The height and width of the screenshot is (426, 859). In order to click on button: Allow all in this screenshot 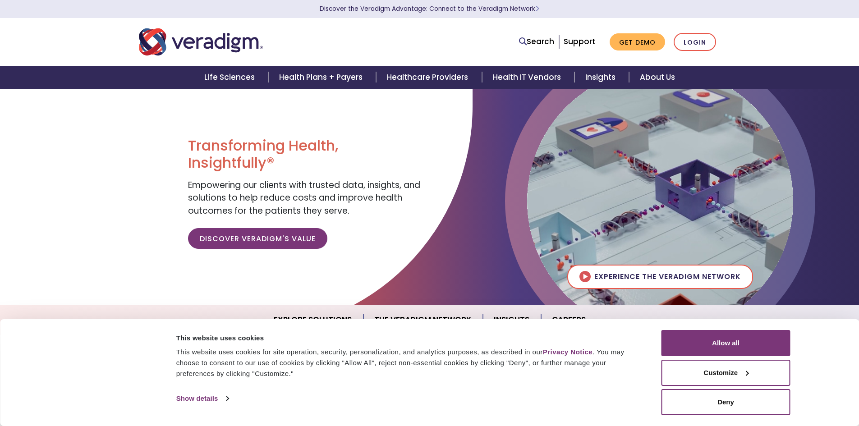, I will do `click(726, 343)`.